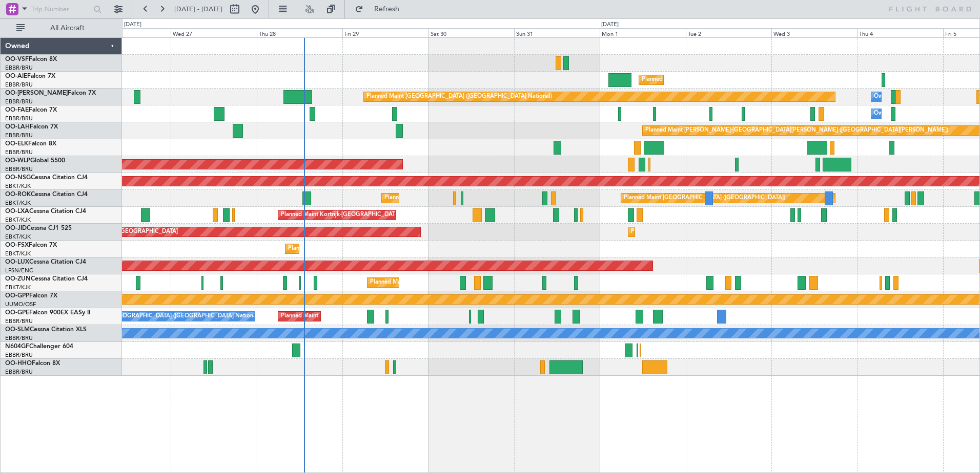 The height and width of the screenshot is (473, 980). What do you see at coordinates (18, 177) in the screenshot?
I see `span: OO-NSG` at bounding box center [18, 177].